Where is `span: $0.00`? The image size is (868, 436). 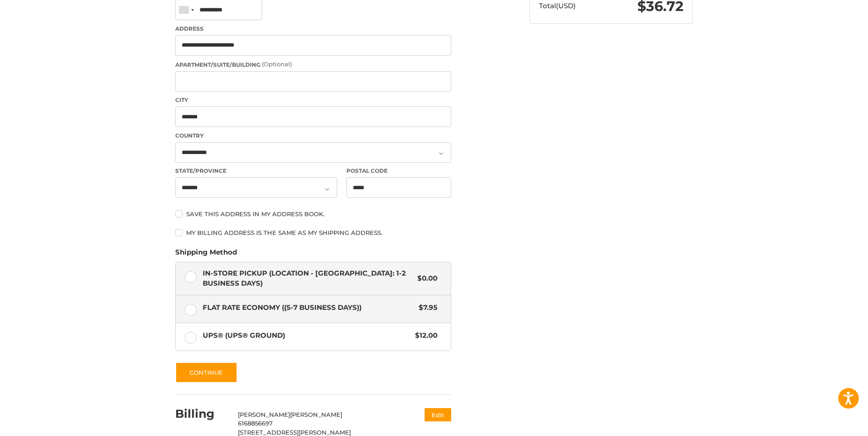 span: $0.00 is located at coordinates (425, 278).